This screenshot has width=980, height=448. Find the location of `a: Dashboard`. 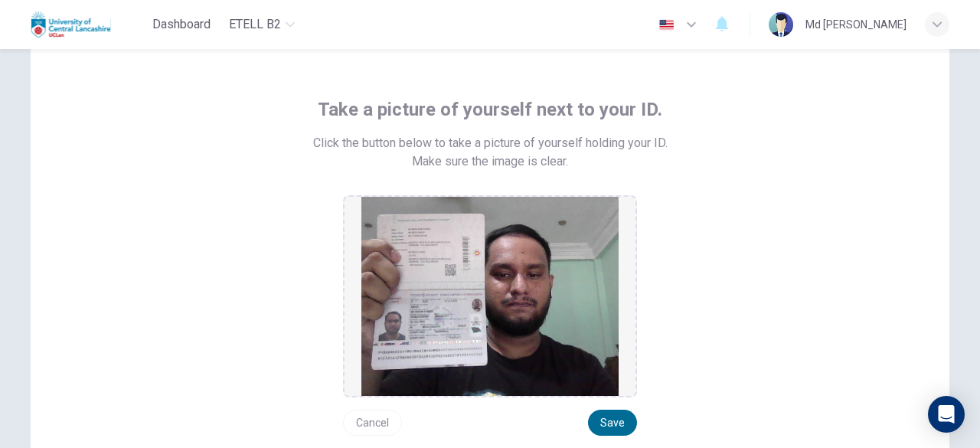

a: Dashboard is located at coordinates (182, 24).